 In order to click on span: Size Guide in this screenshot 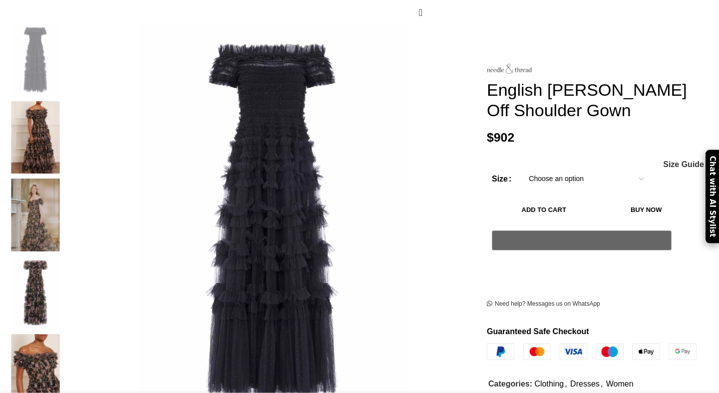, I will do `click(683, 165)`.